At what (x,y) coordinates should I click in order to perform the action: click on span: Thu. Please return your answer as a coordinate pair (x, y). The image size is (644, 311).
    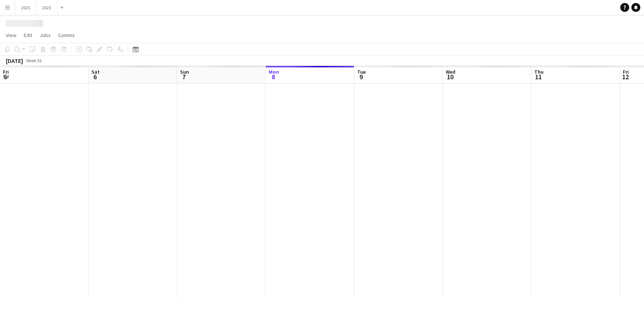
    Looking at the image, I should click on (538, 72).